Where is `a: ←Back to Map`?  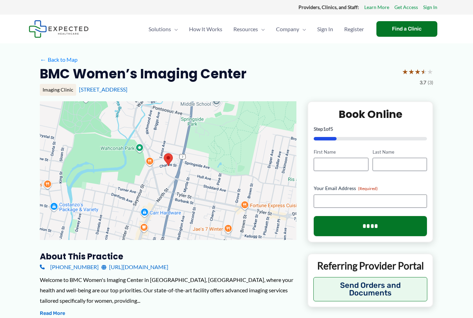 a: ←Back to Map is located at coordinates (59, 60).